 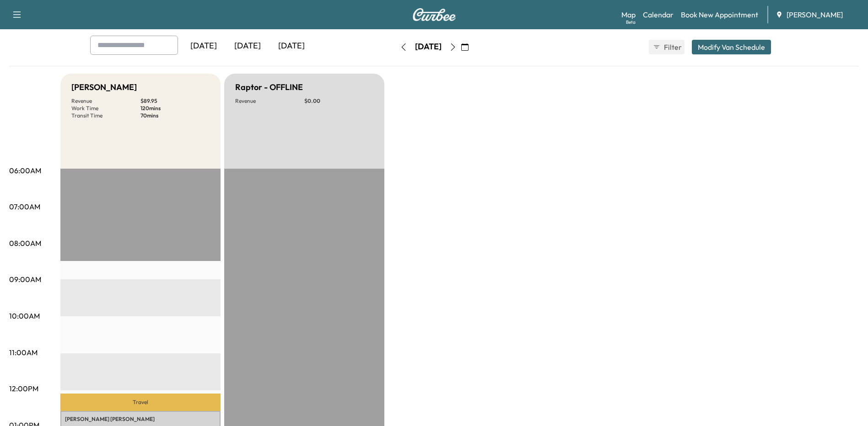 I want to click on p: $ 0.00, so click(x=338, y=101).